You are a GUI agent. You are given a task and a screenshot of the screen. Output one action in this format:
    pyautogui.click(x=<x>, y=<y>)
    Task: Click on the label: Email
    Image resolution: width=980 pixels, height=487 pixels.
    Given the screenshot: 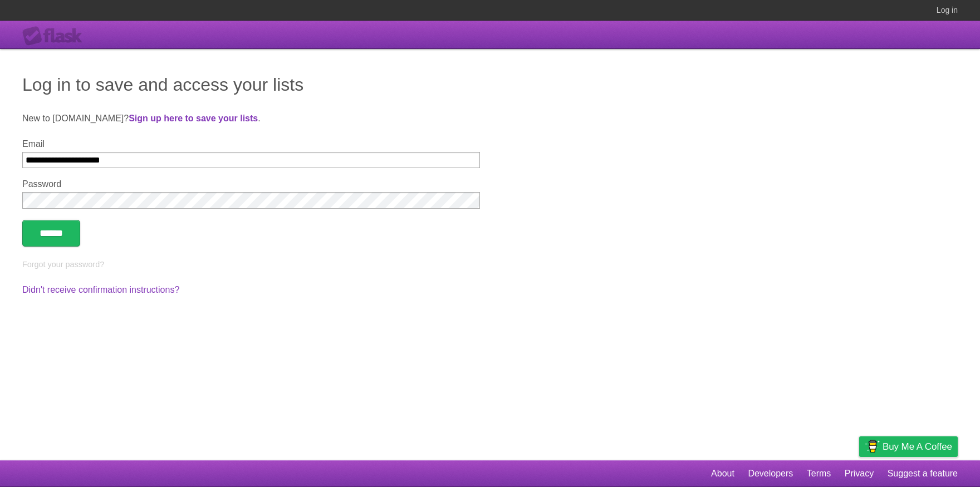 What is the action you would take?
    pyautogui.click(x=251, y=144)
    